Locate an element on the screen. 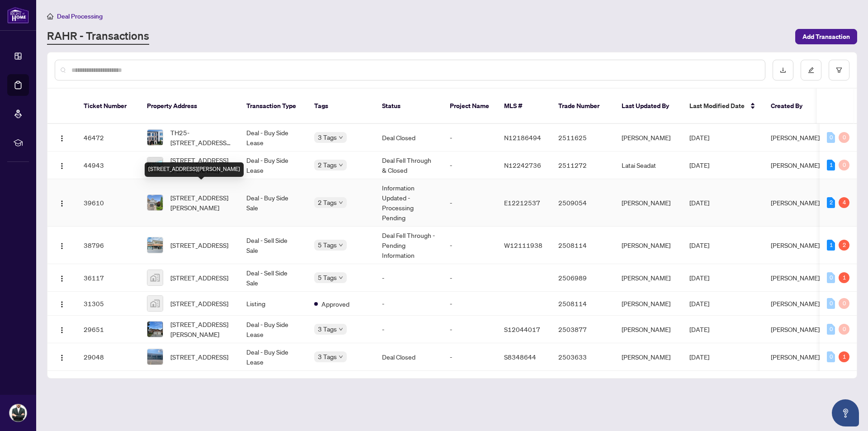  span: S8348644 is located at coordinates (520, 357).